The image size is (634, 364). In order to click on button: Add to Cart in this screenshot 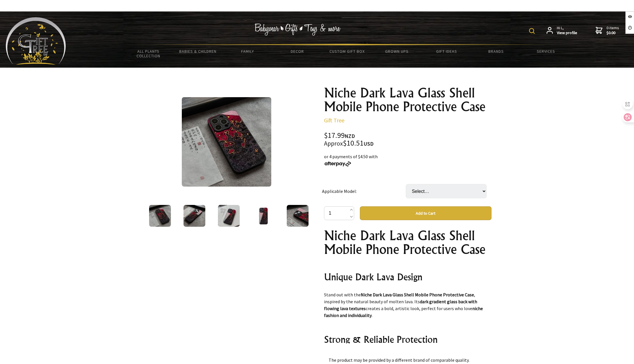, I will do `click(426, 213)`.